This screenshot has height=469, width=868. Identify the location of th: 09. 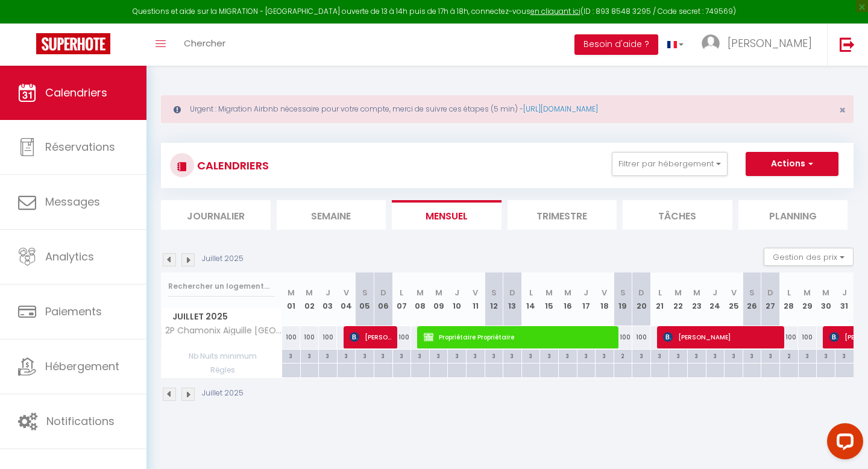
(438, 299).